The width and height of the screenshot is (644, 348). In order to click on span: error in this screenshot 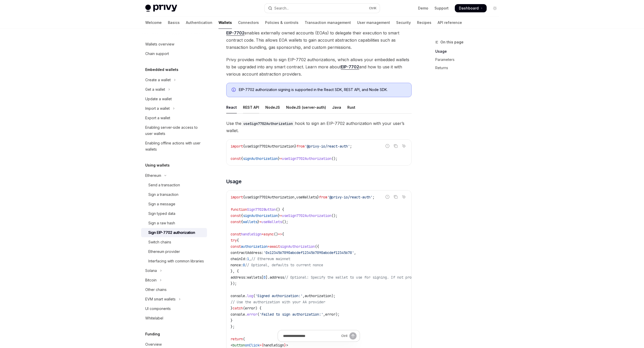, I will do `click(250, 308)`.